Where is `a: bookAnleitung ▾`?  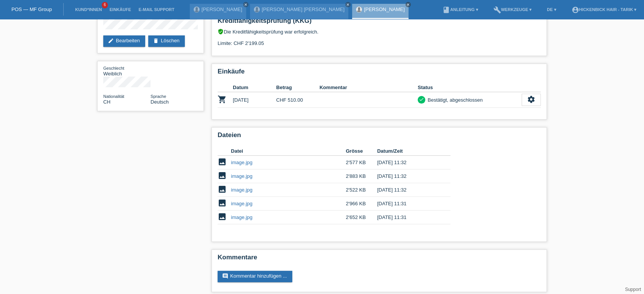
a: bookAnleitung ▾ is located at coordinates (460, 9).